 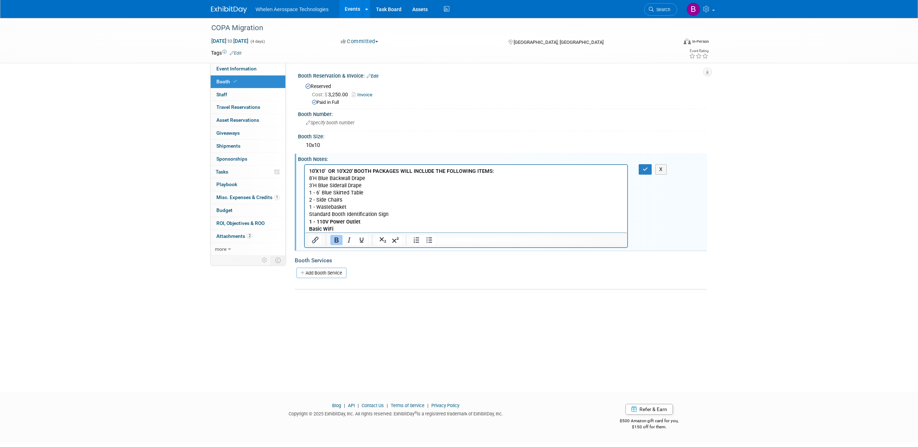 What do you see at coordinates (320, 95) in the screenshot?
I see `span: Cost: $` at bounding box center [320, 95].